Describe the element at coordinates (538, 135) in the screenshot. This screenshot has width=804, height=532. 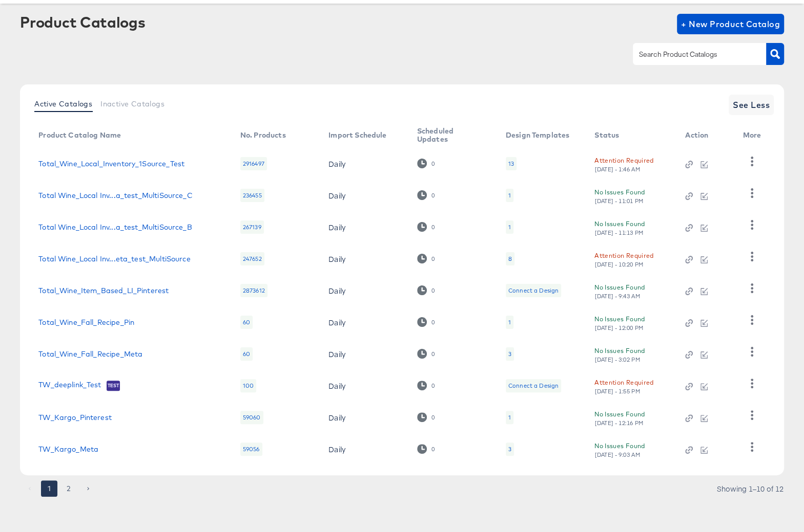
I see `div: Design Templates` at that location.